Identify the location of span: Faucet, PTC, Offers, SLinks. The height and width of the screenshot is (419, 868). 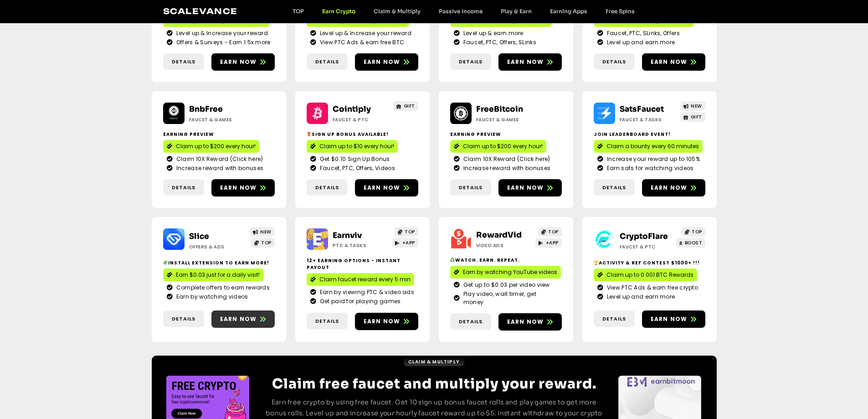
(499, 42).